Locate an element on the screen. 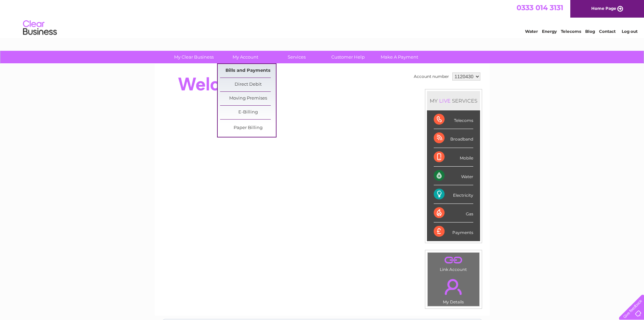  div: Broadband is located at coordinates (453, 138).